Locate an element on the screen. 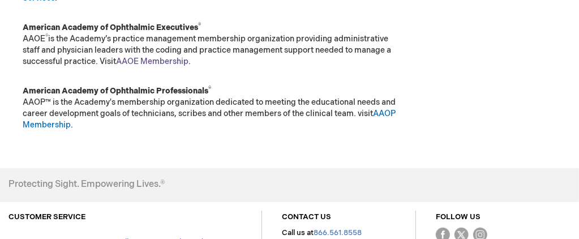  strong: American Academy of Ophthalmic Executives is located at coordinates (112, 27).